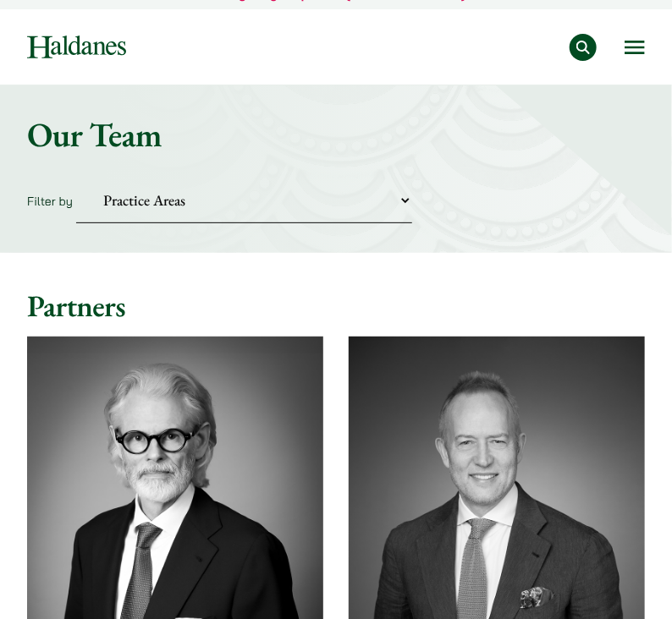 The image size is (672, 619). I want to click on img: Logo of Haldanes, so click(76, 47).